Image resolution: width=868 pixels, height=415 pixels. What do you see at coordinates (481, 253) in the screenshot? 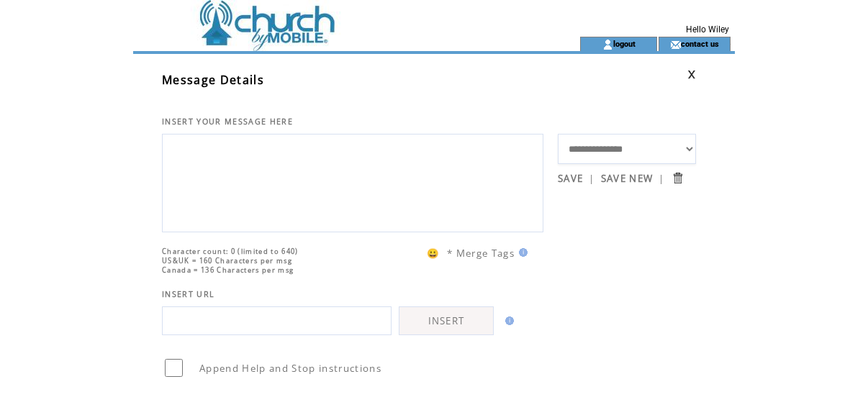
I see `span: * Merge Tags` at bounding box center [481, 253].